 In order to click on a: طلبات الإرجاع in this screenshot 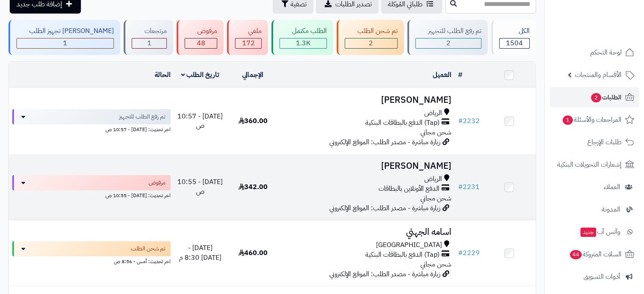, I will do `click(594, 142)`.